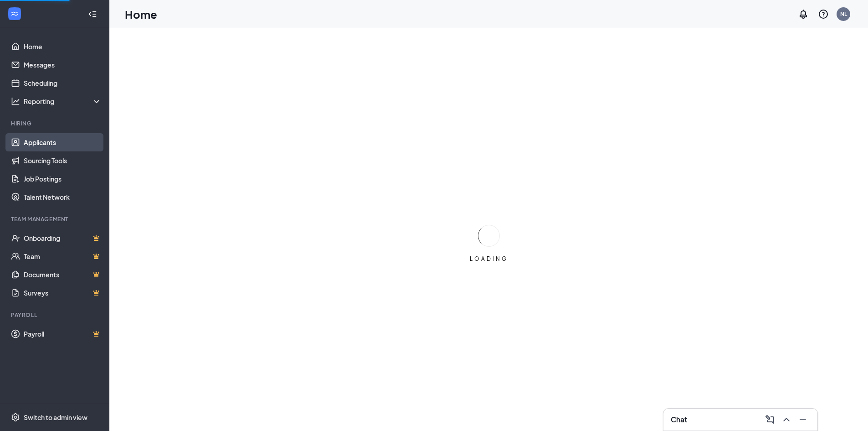 This screenshot has height=431, width=868. Describe the element at coordinates (62, 334) in the screenshot. I see `a: PayrollCrown` at that location.